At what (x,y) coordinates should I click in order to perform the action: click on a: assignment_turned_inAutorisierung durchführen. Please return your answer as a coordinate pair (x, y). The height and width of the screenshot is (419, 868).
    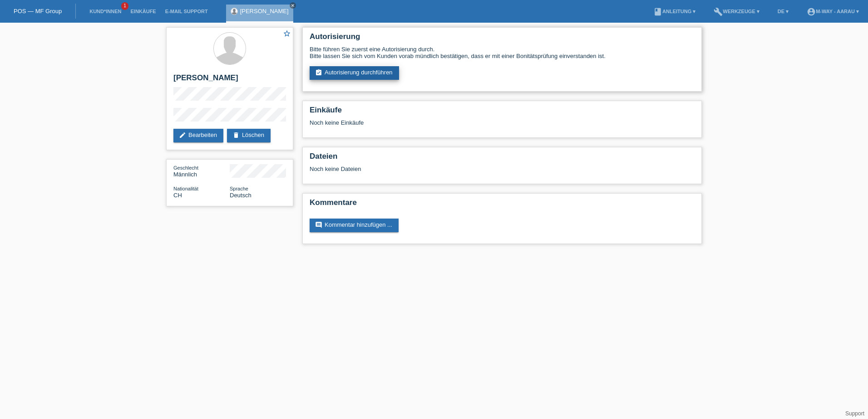
    Looking at the image, I should click on (354, 73).